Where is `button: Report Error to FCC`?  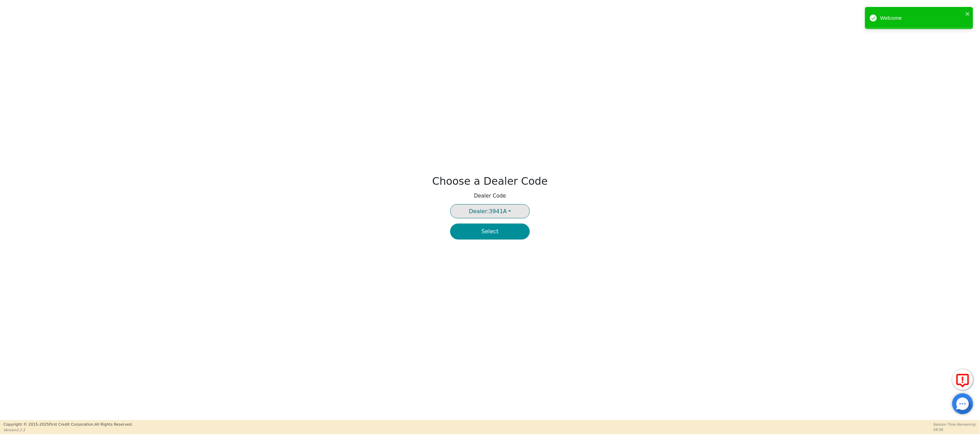
button: Report Error to FCC is located at coordinates (962, 379).